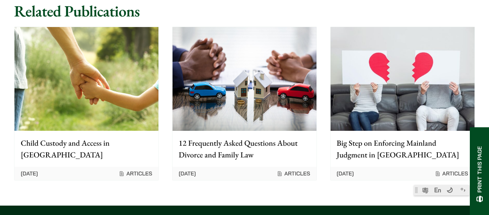  Describe the element at coordinates (244, 149) in the screenshot. I see `p: 12 Frequently Asked Questions About Divorce and Family Law` at that location.